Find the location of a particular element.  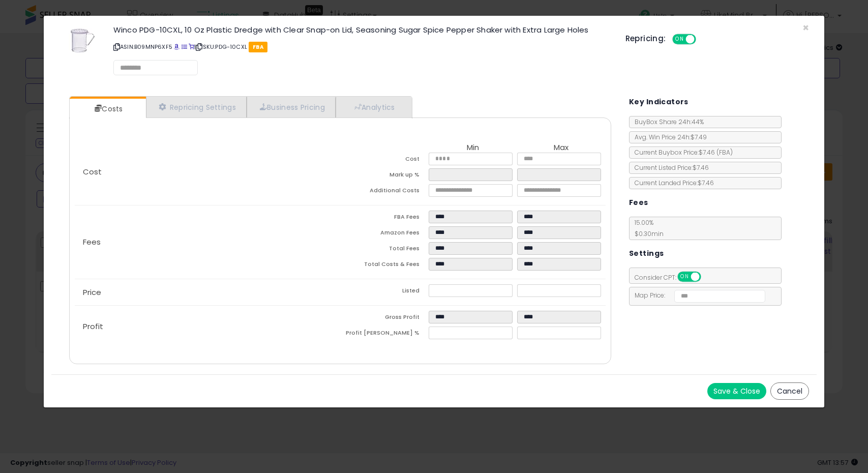

td: Total Fees is located at coordinates (384, 250).